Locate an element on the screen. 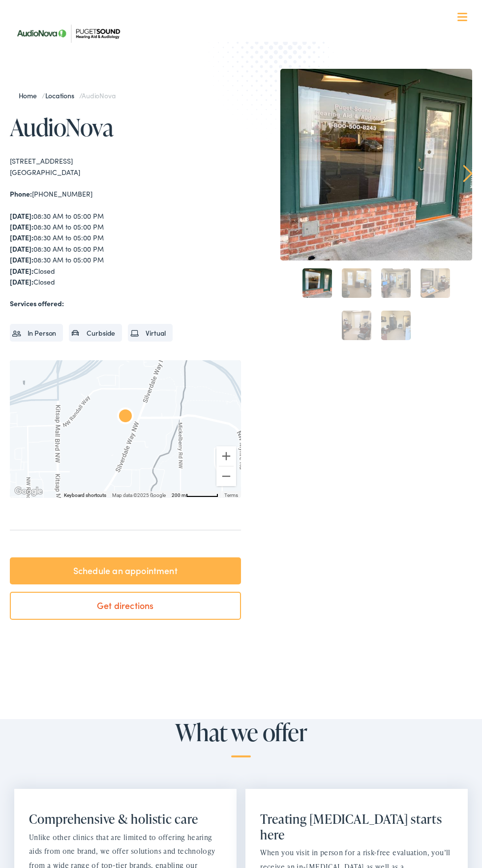  div: AudioNova is located at coordinates (125, 418).